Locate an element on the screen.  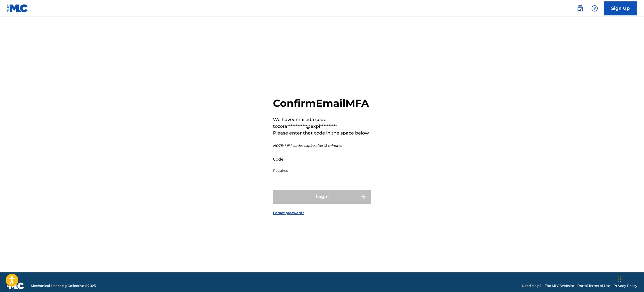
a: Privacy Policy is located at coordinates (625, 286).